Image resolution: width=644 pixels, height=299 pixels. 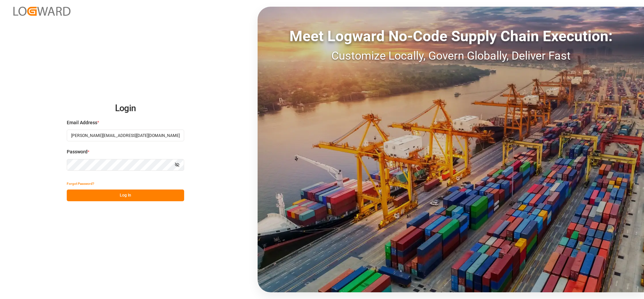 I want to click on button: Log In, so click(x=126, y=195).